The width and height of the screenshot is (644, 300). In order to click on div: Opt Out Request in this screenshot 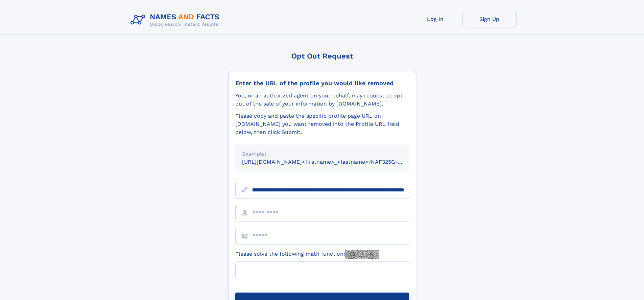, I will do `click(322, 56)`.